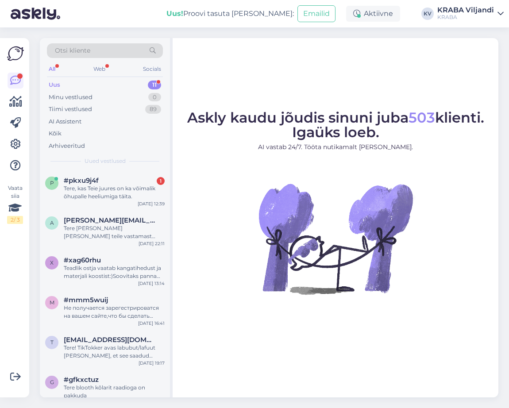 This screenshot has height=408, width=509. What do you see at coordinates (153, 109) in the screenshot?
I see `div: 89` at bounding box center [153, 109].